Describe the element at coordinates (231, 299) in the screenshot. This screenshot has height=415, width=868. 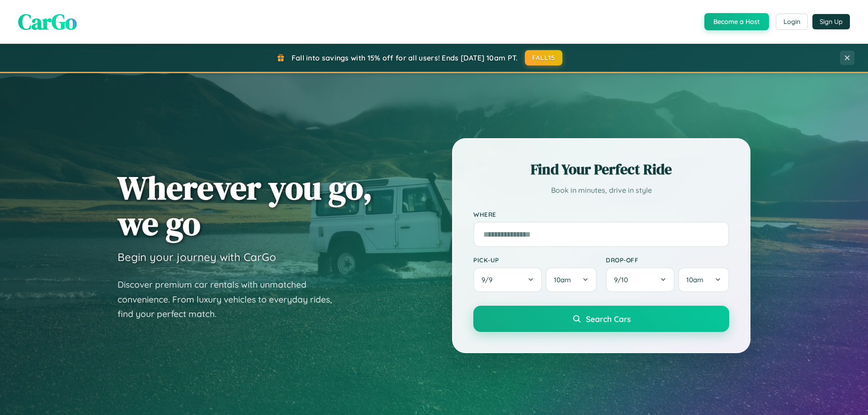
I see `p: Discover premium car rentals with unmatched convenience. From luxury vehicles to everyday rides, ...` at that location.